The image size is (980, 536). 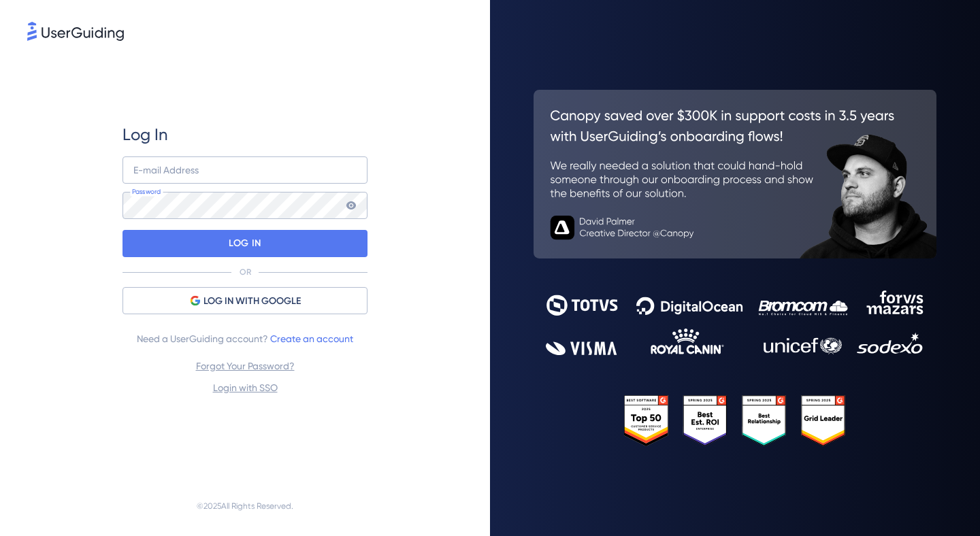 What do you see at coordinates (244, 243) in the screenshot?
I see `p: LOG IN` at bounding box center [244, 243].